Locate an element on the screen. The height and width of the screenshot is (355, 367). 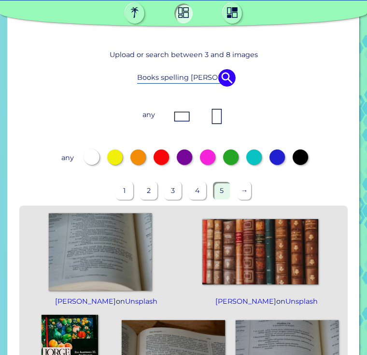
img: ex-mb-format-1.jpg is located at coordinates (182, 117).